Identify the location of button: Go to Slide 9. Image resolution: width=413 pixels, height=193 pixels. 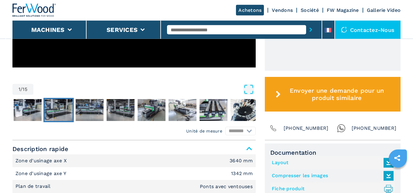
(245, 110).